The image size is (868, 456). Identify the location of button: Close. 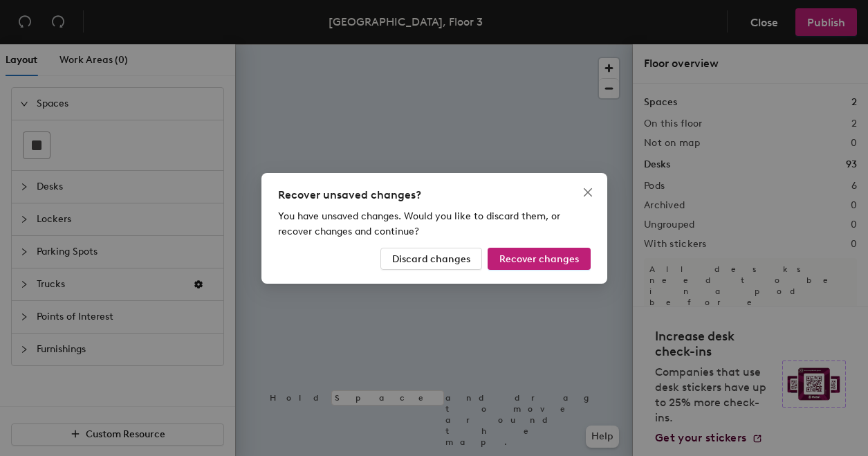
(588, 192).